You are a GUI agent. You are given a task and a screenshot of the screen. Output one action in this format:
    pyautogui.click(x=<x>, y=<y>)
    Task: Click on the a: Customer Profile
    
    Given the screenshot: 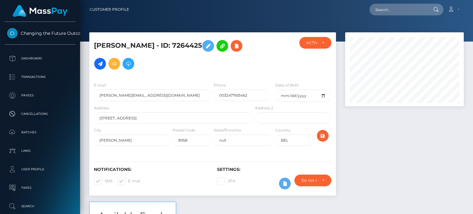 What is the action you would take?
    pyautogui.click(x=109, y=10)
    